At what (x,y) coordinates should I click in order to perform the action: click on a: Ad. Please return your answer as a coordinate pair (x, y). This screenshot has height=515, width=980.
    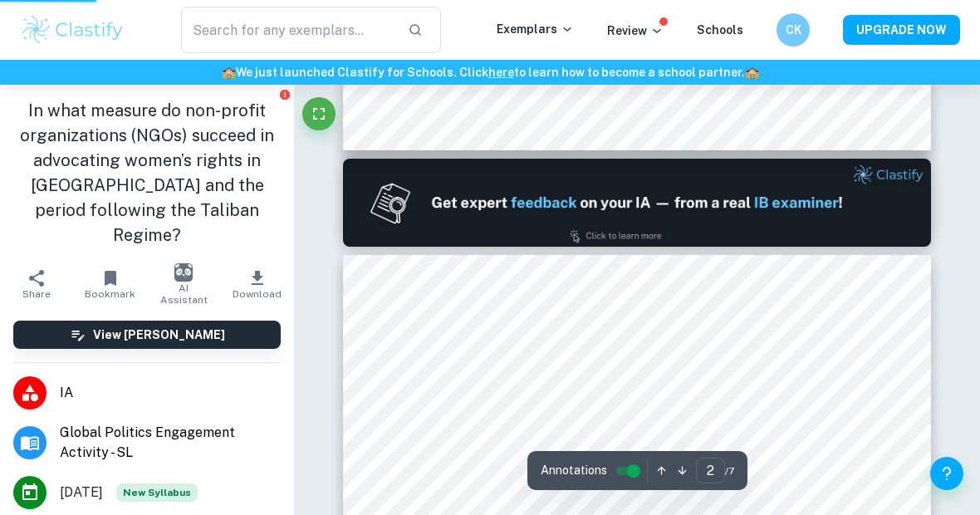
    Looking at the image, I should click on (637, 202).